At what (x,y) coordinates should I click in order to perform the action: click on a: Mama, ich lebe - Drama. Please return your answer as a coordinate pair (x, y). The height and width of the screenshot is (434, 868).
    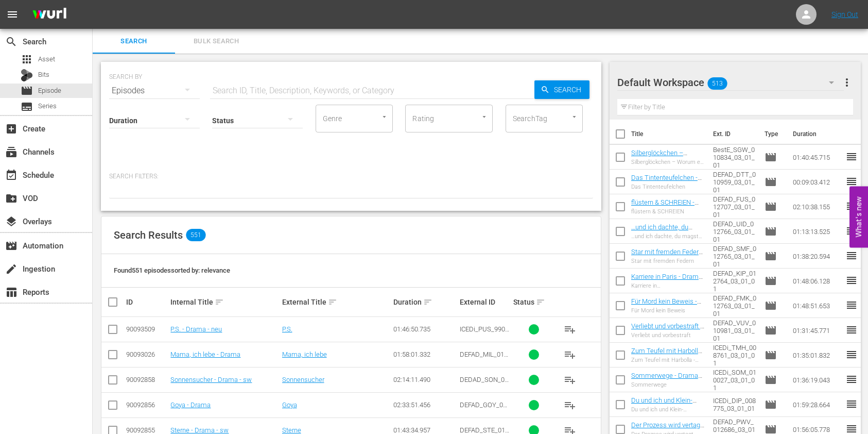
    Looking at the image, I should click on (205, 354).